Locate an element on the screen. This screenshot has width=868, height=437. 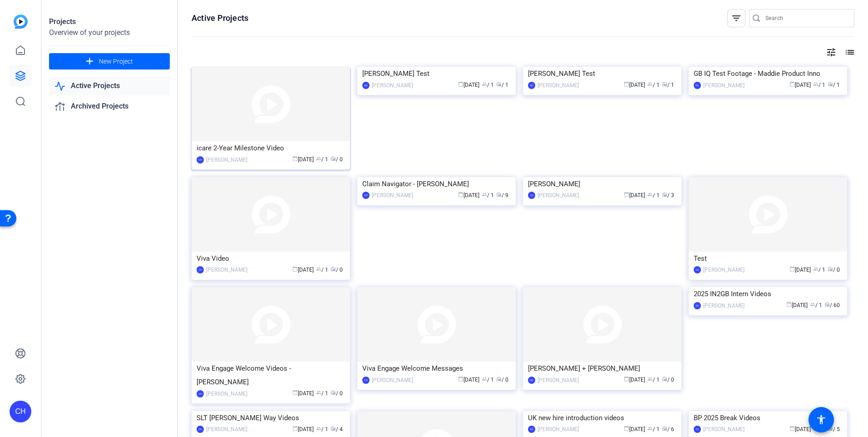
mat-icon: list is located at coordinates (849, 52).